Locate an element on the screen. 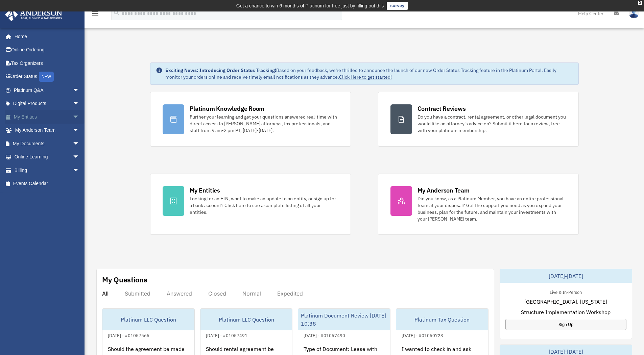  img: User Pic is located at coordinates (634, 13).